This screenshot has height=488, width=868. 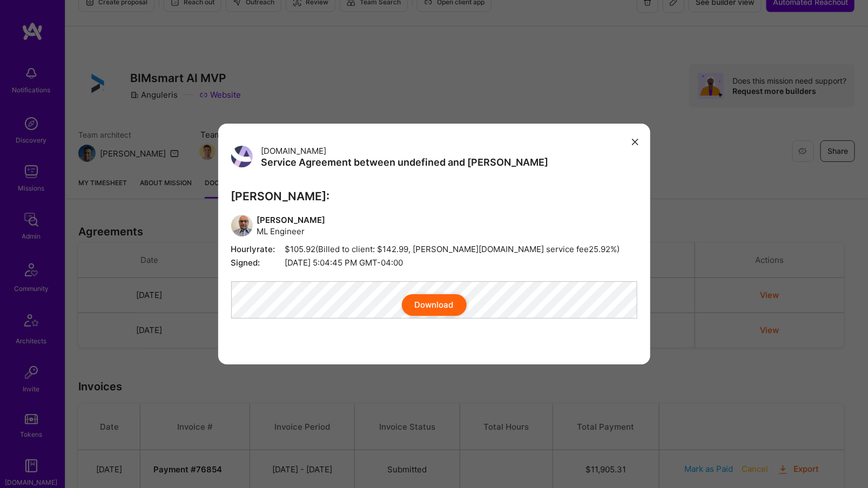 I want to click on span: ML Engineer, so click(x=291, y=231).